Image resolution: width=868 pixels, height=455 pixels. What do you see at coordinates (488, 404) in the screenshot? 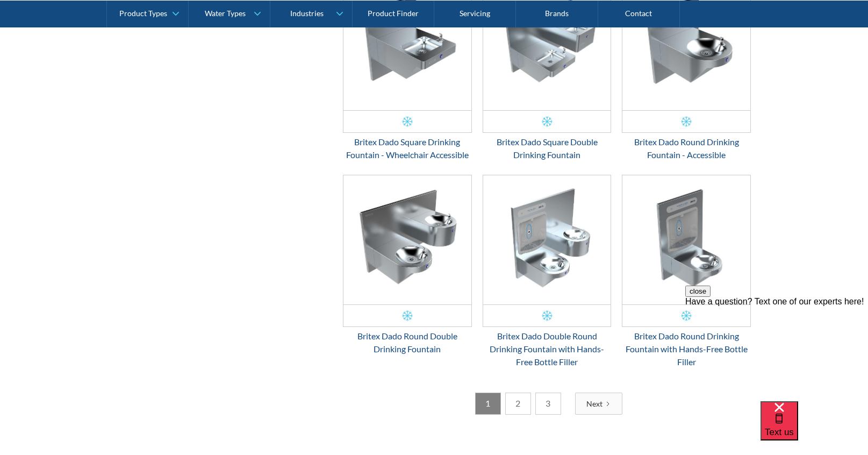
I see `a: 1` at bounding box center [488, 404].